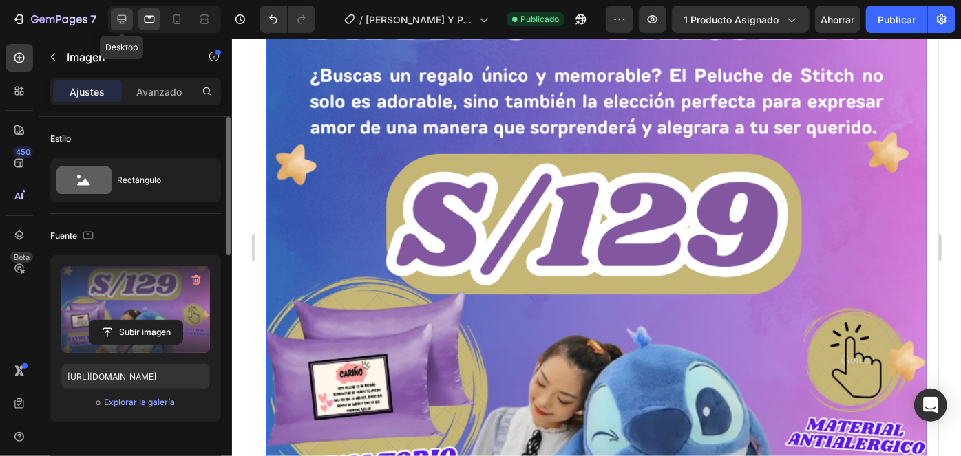 This screenshot has height=456, width=961. What do you see at coordinates (731, 19) in the screenshot?
I see `font: 1 producto asignado` at bounding box center [731, 19].